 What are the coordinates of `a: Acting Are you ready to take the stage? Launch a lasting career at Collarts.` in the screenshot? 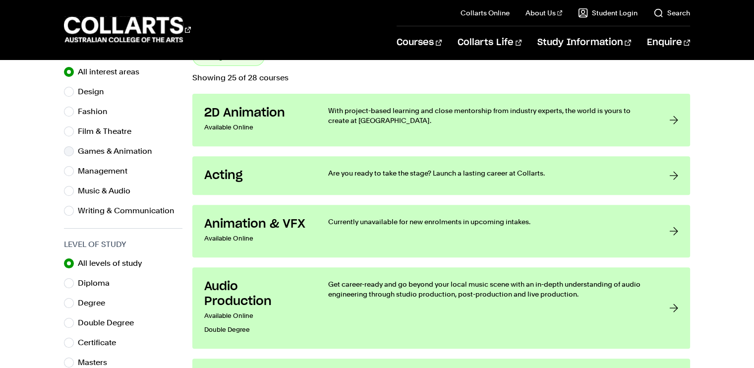 It's located at (440, 175).